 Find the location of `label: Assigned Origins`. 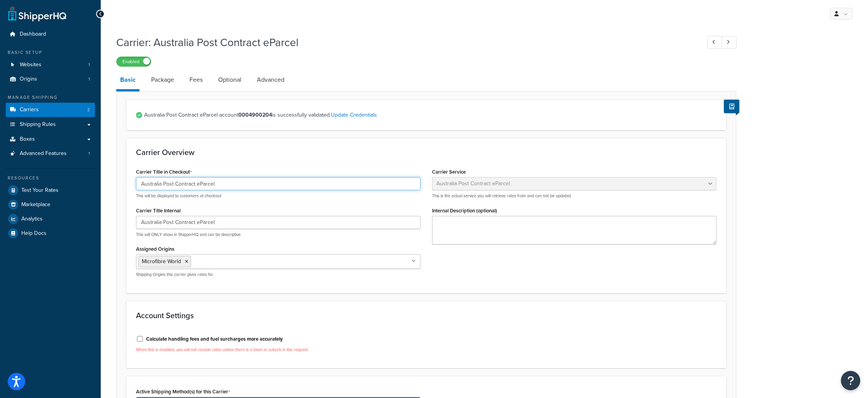

label: Assigned Origins is located at coordinates (155, 249).